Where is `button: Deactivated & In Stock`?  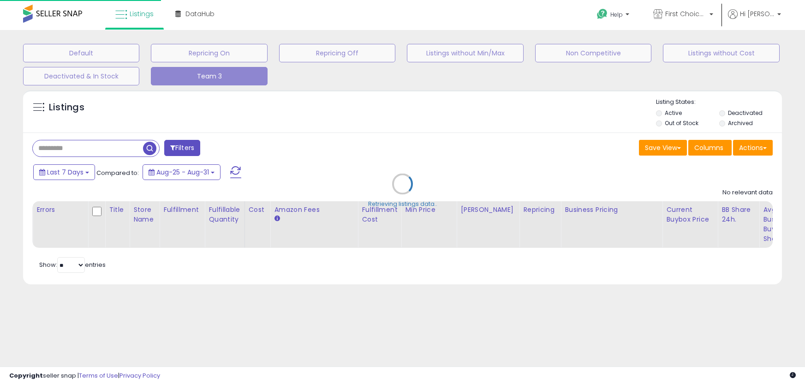 button: Deactivated & In Stock is located at coordinates (81, 76).